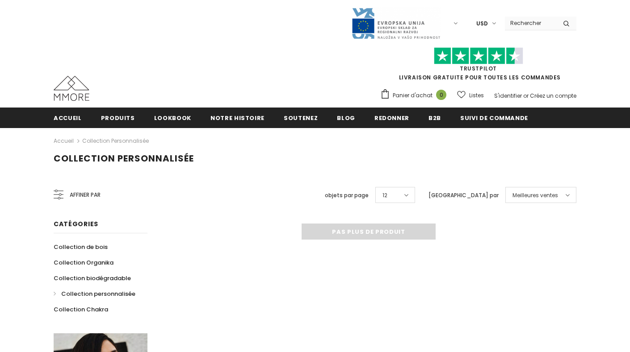  Describe the element at coordinates (441, 95) in the screenshot. I see `span: 0` at that location.